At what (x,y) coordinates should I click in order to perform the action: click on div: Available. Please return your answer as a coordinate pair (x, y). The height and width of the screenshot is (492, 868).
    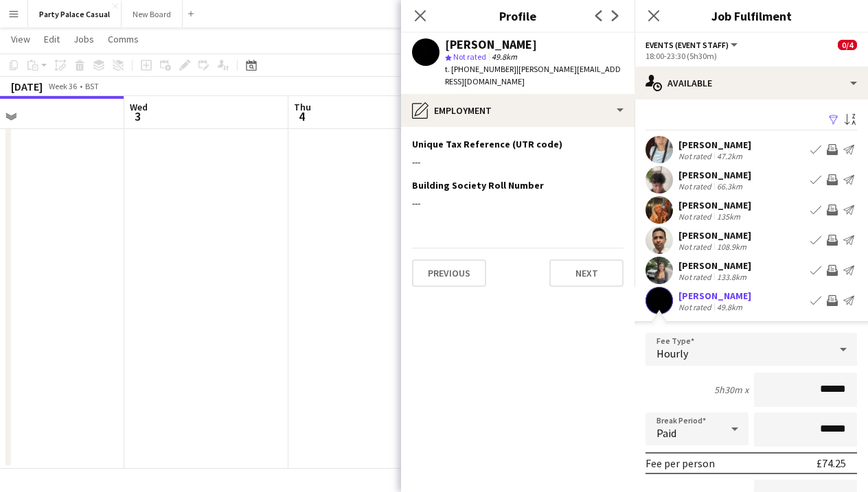
    Looking at the image, I should click on (752, 83).